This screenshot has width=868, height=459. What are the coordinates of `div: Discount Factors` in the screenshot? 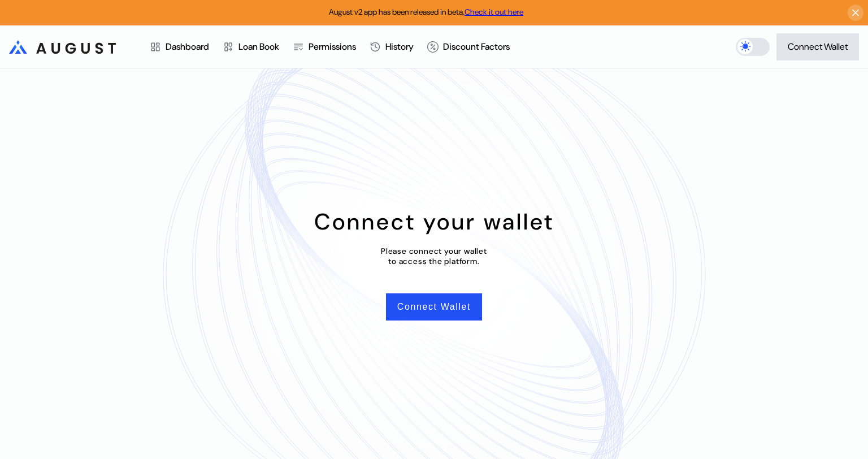 It's located at (477, 47).